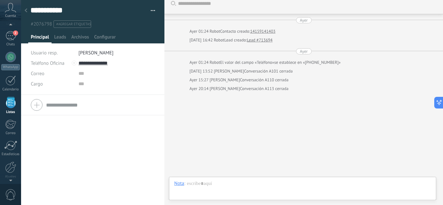  I want to click on div: Cargo, so click(52, 84).